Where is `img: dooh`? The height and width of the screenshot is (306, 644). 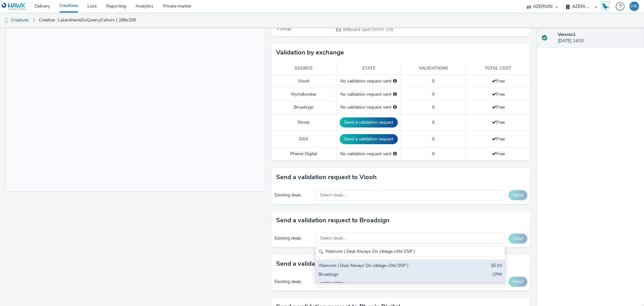
img: dooh is located at coordinates (6, 20).